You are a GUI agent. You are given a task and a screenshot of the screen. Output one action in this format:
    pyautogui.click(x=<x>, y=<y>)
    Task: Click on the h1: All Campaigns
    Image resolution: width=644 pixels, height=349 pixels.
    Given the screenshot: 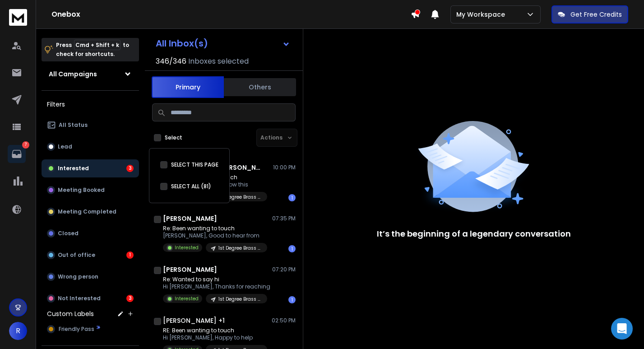 What is the action you would take?
    pyautogui.click(x=72, y=74)
    